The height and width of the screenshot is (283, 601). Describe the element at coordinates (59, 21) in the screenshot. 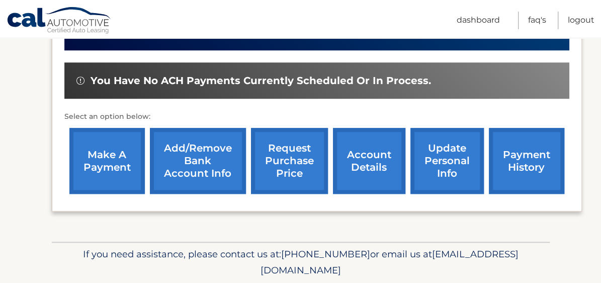

I see `a: Cal Automotive` at that location.